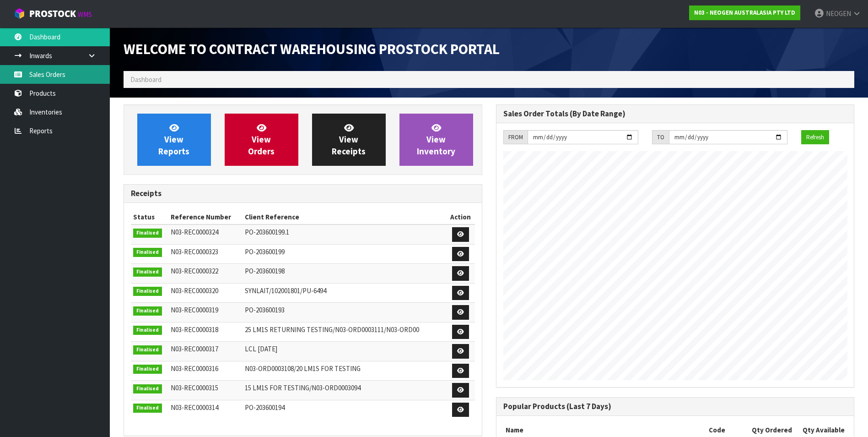  Describe the element at coordinates (815, 137) in the screenshot. I see `button: Refresh` at that location.